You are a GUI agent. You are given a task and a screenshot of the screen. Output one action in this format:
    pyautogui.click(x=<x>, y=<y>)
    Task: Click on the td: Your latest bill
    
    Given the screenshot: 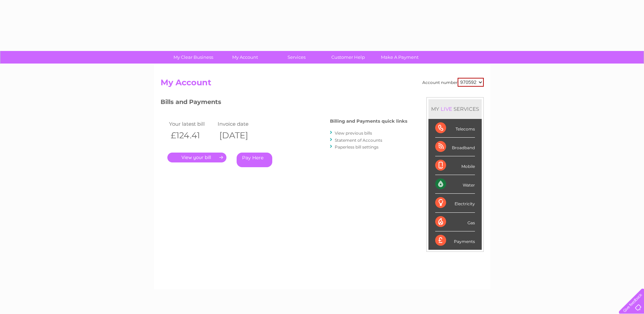 What is the action you would take?
    pyautogui.click(x=192, y=124)
    